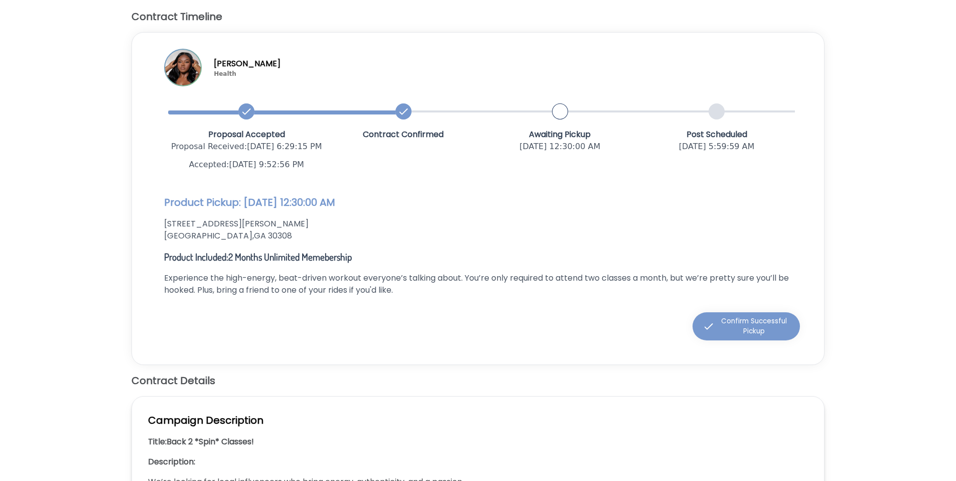 The height and width of the screenshot is (481, 956). What do you see at coordinates (478, 284) in the screenshot?
I see `p: Experience the high-energy, beat-driven workout everyone’s talking about. You’re only required to...` at bounding box center [478, 284].